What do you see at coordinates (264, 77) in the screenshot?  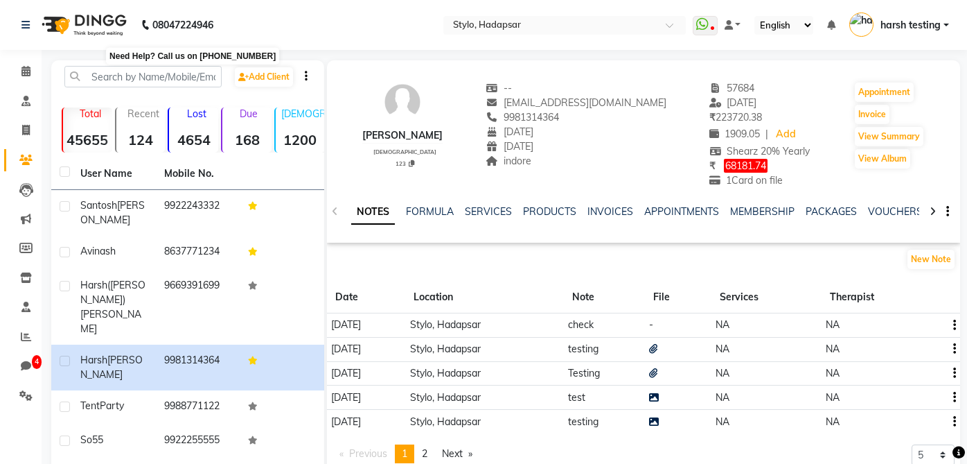 I see `a: Add Client` at bounding box center [264, 77].